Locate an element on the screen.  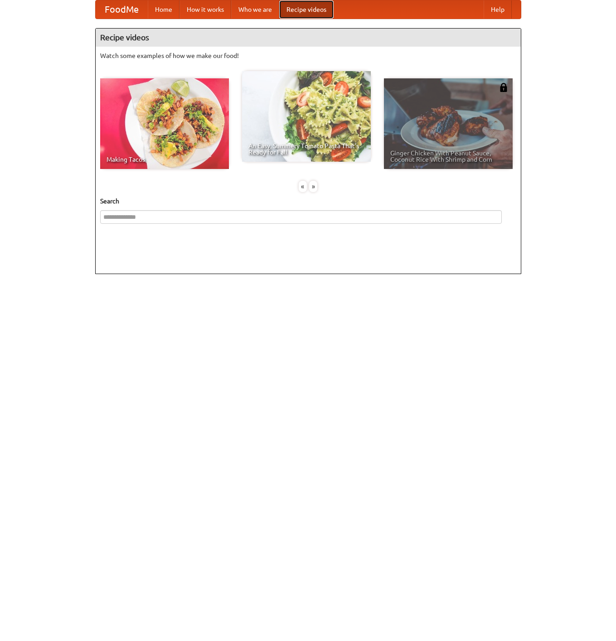
a: Help is located at coordinates (497, 10).